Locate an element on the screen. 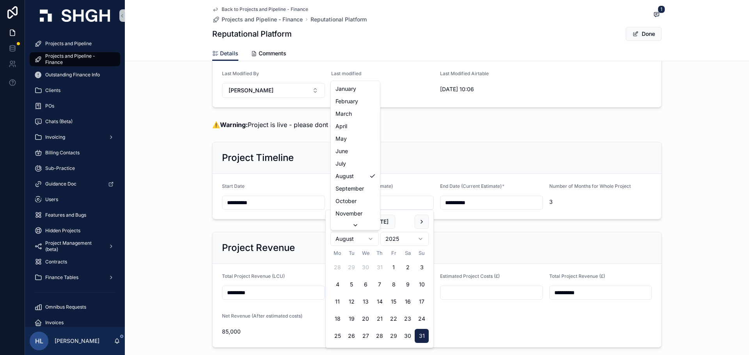 The width and height of the screenshot is (749, 355). span: January is located at coordinates (346, 89).